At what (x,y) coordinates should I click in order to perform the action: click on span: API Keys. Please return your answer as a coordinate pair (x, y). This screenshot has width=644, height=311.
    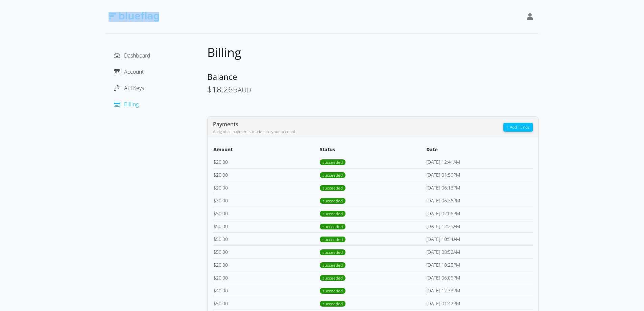
    Looking at the image, I should click on (134, 88).